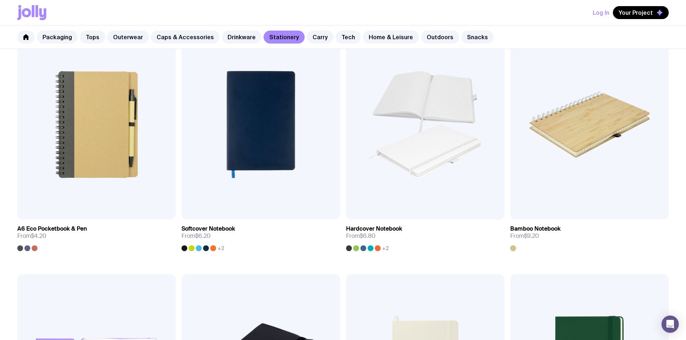  What do you see at coordinates (374, 229) in the screenshot?
I see `h3: Hardcover Notebook` at bounding box center [374, 229].